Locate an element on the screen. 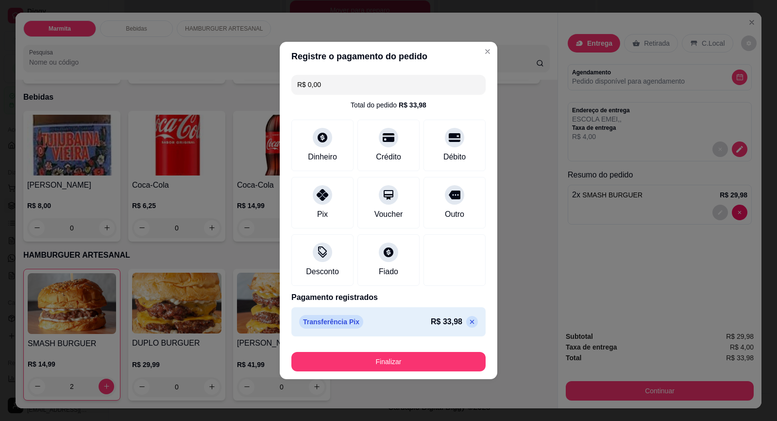  div: Desconto is located at coordinates (323, 272).